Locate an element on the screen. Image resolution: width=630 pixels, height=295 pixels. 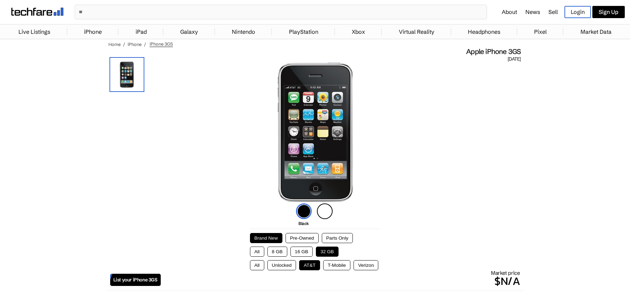
button: Unlocked is located at coordinates (282, 265).